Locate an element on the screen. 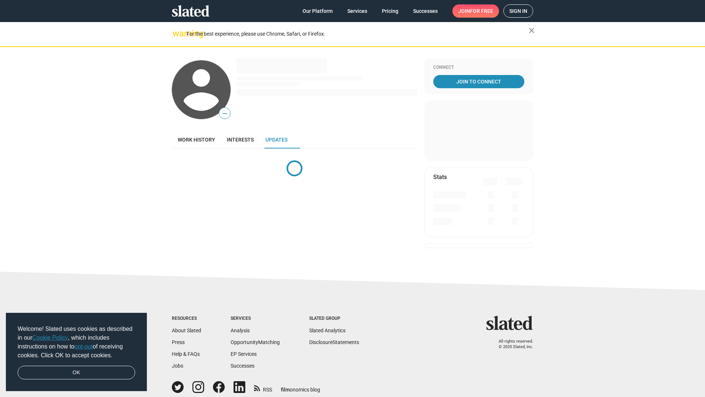  a: Join To Connect is located at coordinates (479, 82).